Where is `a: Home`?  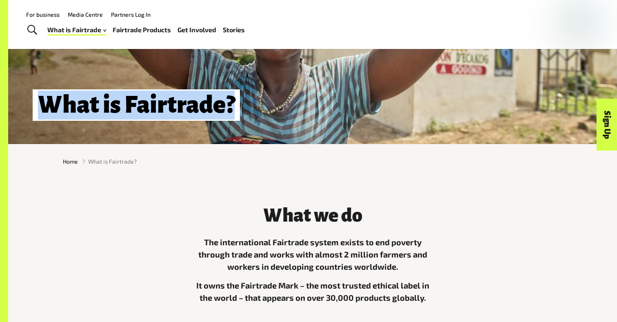
a: Home is located at coordinates (70, 161).